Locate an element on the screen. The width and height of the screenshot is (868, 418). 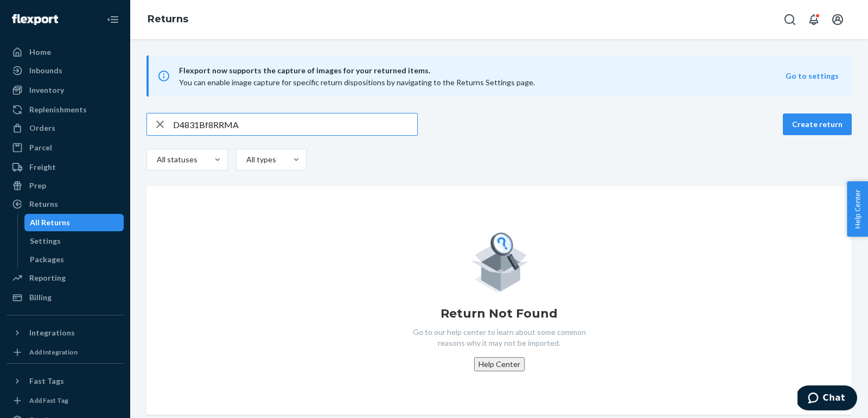
div: Orders is located at coordinates (42, 128).